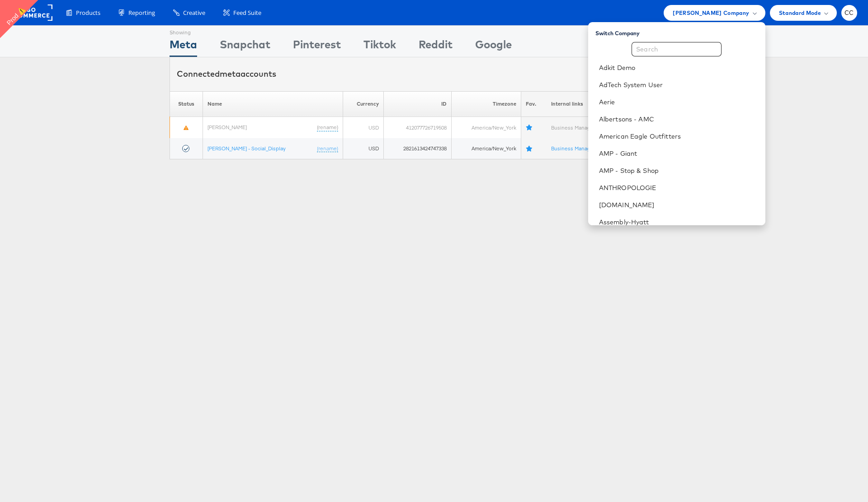 This screenshot has height=502, width=868. I want to click on a: American Eagle Outfitters, so click(678, 136).